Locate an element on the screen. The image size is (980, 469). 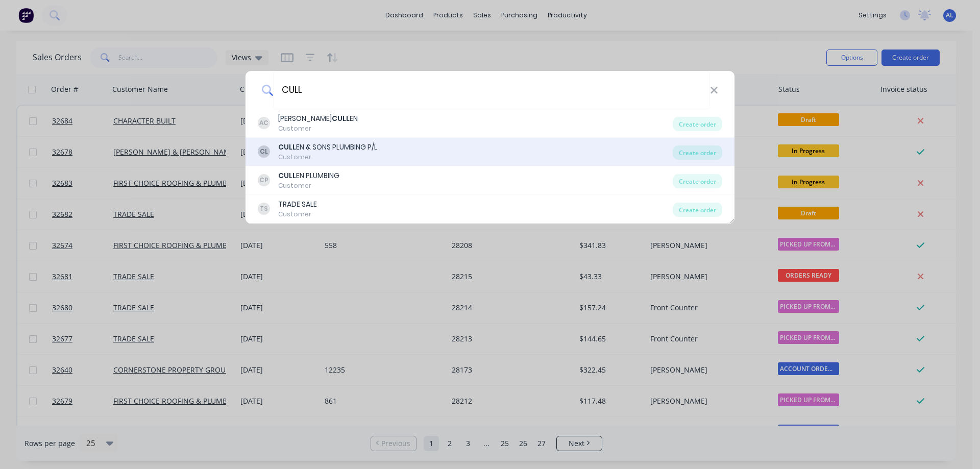
div: TRADE SALE is located at coordinates (297, 204).